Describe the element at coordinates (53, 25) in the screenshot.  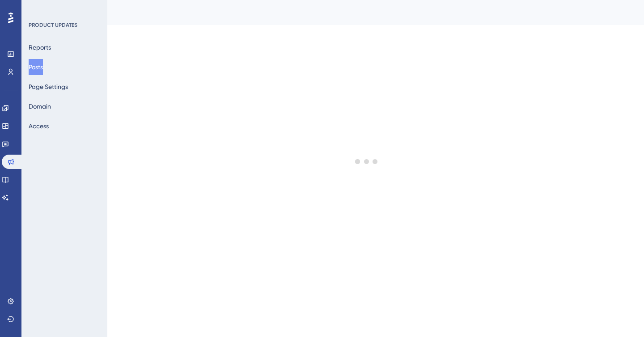
I see `div: PRODUCT UPDATES` at that location.